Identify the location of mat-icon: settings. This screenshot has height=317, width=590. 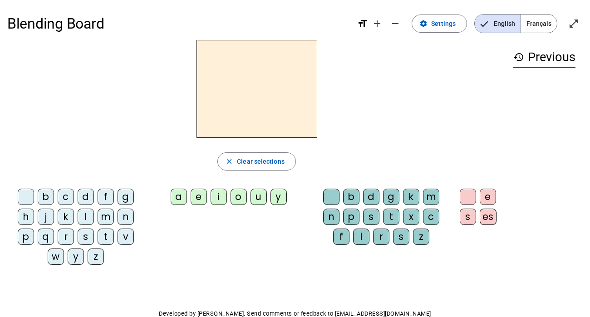
(424, 24).